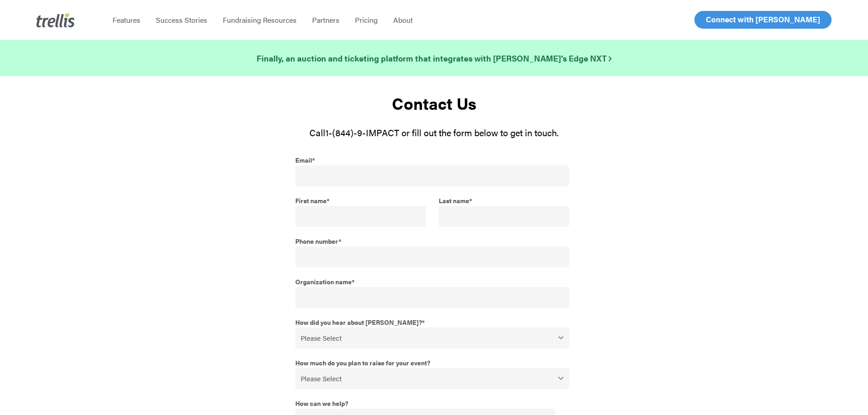 The image size is (868, 415). Describe the element at coordinates (316, 238) in the screenshot. I see `span: Phone number` at that location.